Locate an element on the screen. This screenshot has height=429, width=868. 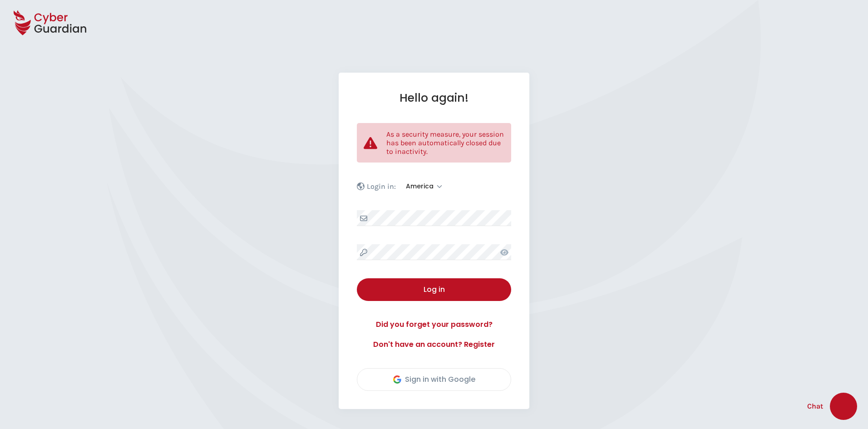
button: Log in is located at coordinates (434, 290).